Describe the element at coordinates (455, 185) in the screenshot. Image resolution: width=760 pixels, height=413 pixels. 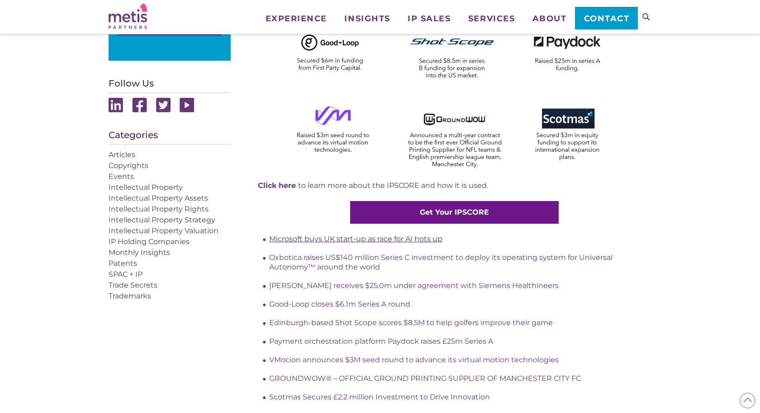
I see `p: to learn more about the IPSCORE and how it is used.` at that location.